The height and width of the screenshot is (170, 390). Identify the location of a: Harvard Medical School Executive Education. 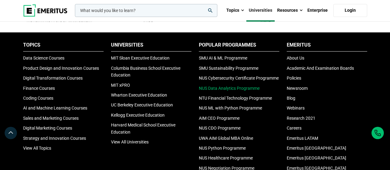
(143, 128).